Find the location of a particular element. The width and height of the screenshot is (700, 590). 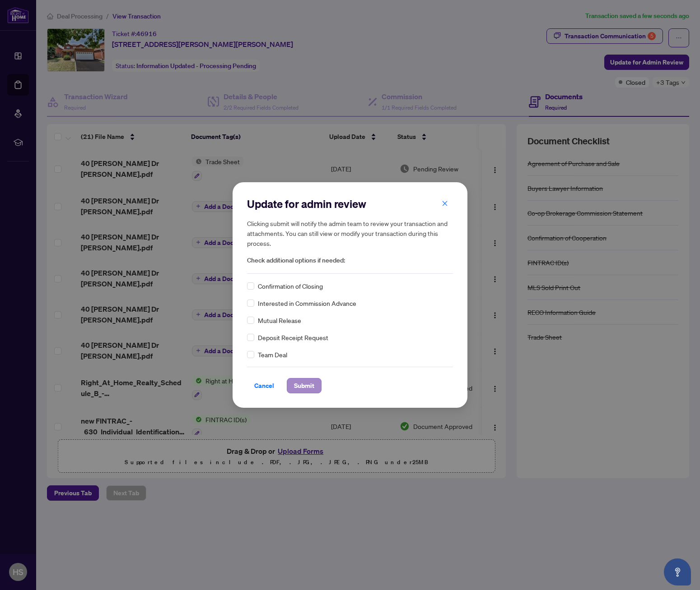

span: Deposit Receipt Request is located at coordinates (293, 337).